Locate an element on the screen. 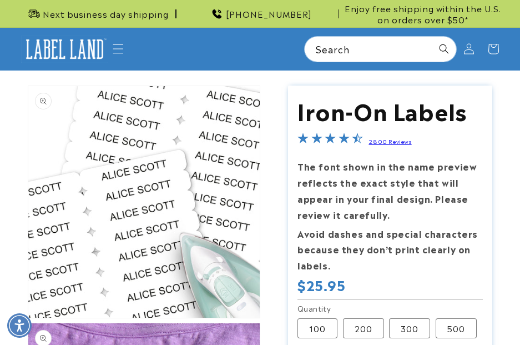 This screenshot has height=345, width=520. span: Enjoy free shipping within the U.S. on orders over $50* is located at coordinates (423, 13).